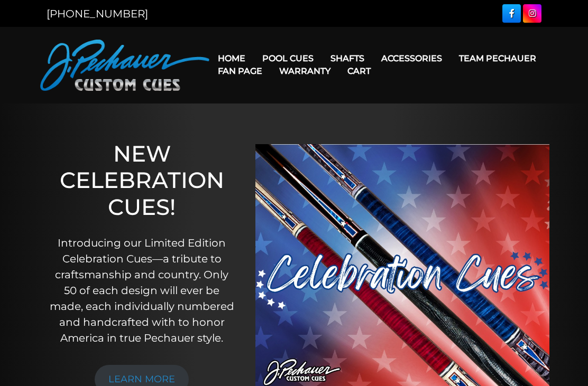 The width and height of the screenshot is (588, 386). What do you see at coordinates (287, 58) in the screenshot?
I see `a: Pool Cues` at bounding box center [287, 58].